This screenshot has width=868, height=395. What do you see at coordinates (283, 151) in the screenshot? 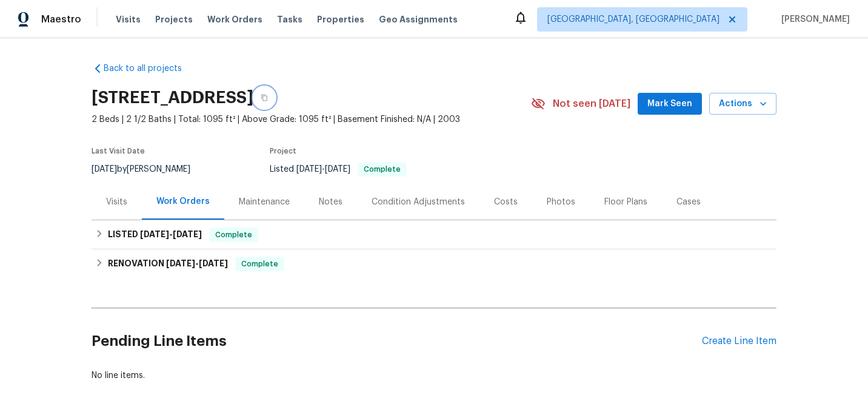
I see `span: Project` at bounding box center [283, 151].